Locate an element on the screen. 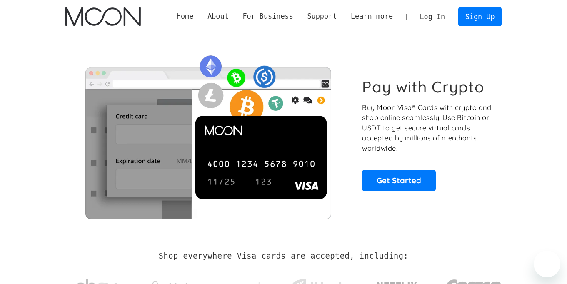  p: Buy Moon Visa® Cards with crypto and shop online seamlessly! Use Bitcoin or USDT to get secure vi... is located at coordinates (427, 128).